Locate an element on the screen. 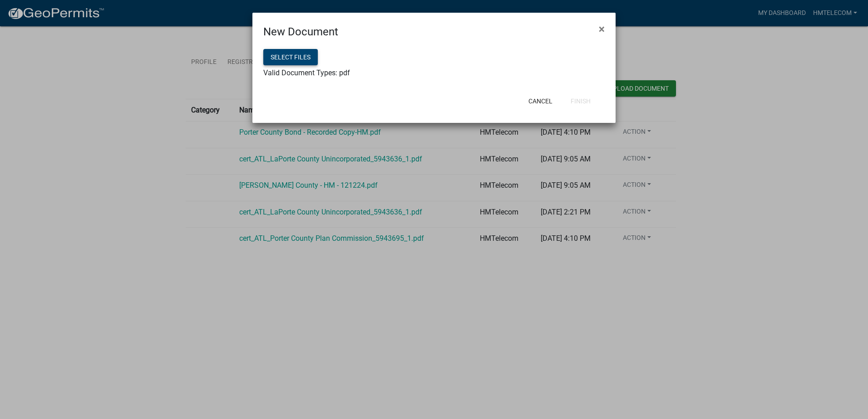 The image size is (868, 419). button: Cancel is located at coordinates (540, 101).